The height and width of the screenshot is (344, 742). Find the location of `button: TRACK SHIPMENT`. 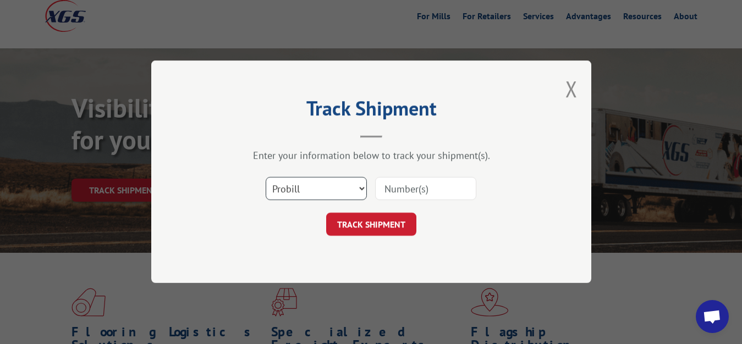

button: TRACK SHIPMENT is located at coordinates (371, 225).